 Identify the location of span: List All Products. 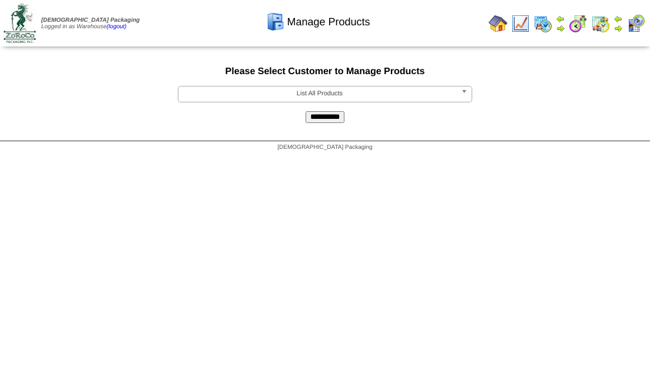
(320, 94).